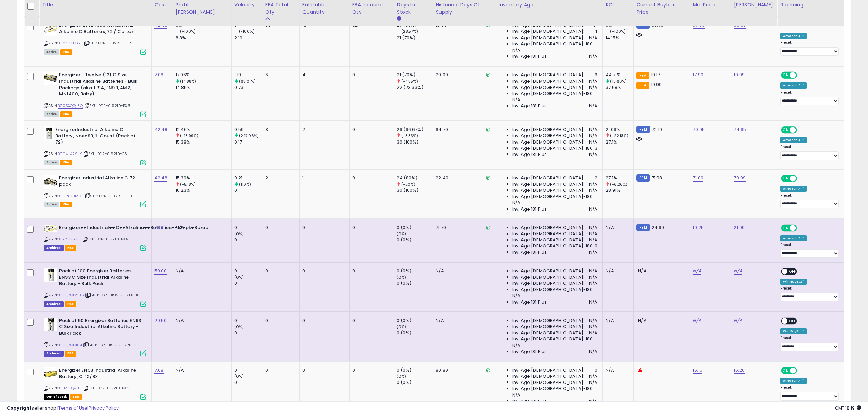  Describe the element at coordinates (70, 106) in the screenshot. I see `a: B005XQQL3Q` at that location.